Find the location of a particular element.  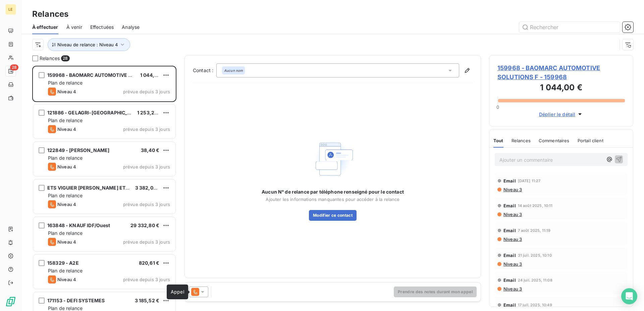

span: 3 382,08 € is located at coordinates (148, 187).